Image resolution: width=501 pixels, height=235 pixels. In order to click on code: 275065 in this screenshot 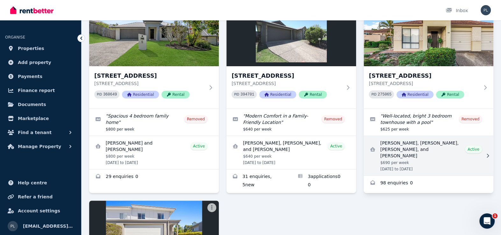, I will do `click(385, 95)`.